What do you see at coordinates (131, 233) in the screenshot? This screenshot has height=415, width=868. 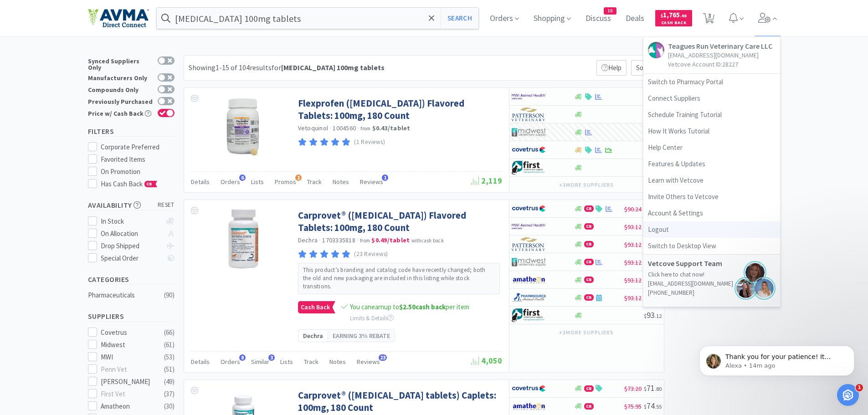 I see `div: On Allocation` at bounding box center [131, 233].